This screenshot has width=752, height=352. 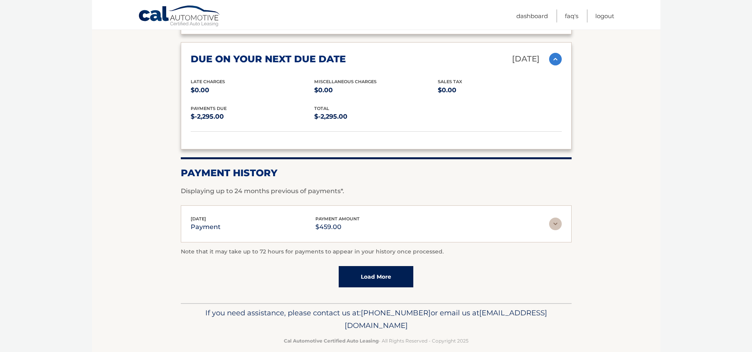 I want to click on p: payment, so click(x=206, y=227).